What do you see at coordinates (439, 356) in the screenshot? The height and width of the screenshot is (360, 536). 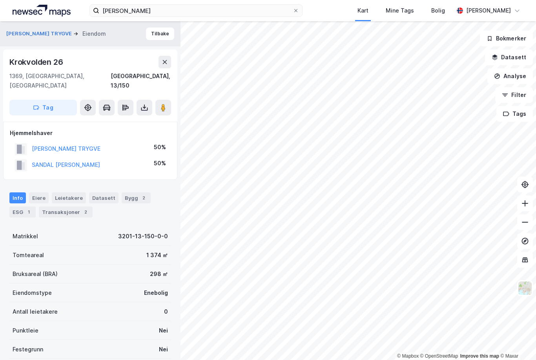 I see `a: OpenStreetMap` at bounding box center [439, 356].